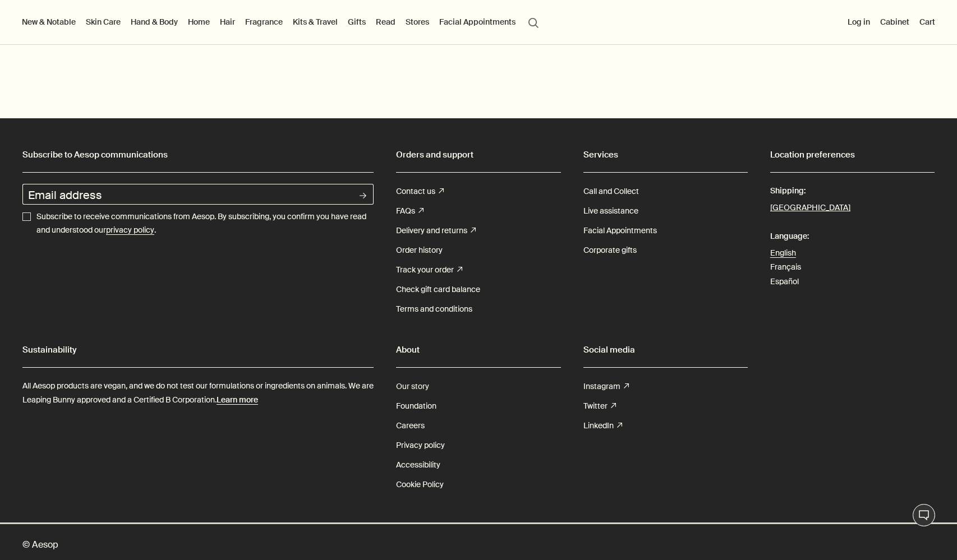  Describe the element at coordinates (438, 290) in the screenshot. I see `a: Check gift card balance` at that location.